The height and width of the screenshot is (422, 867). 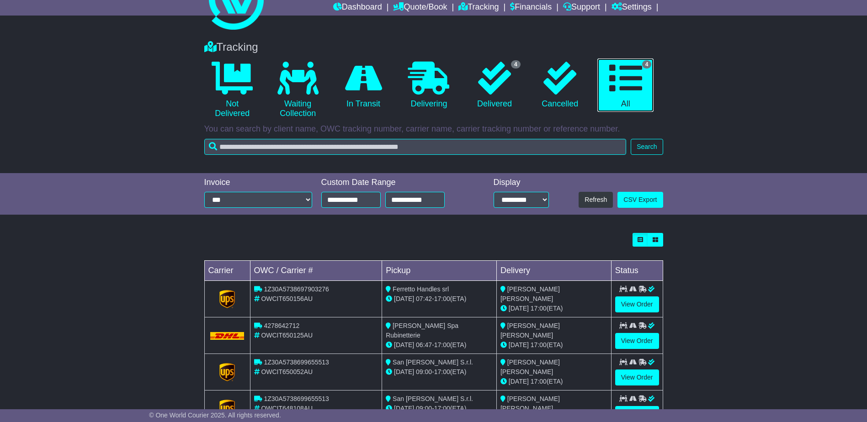 What do you see at coordinates (297, 90) in the screenshot?
I see `a: Waiting Collection` at bounding box center [297, 90].